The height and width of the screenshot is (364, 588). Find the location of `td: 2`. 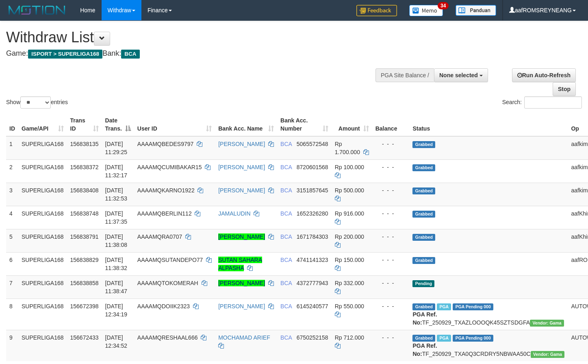

td: 2 is located at coordinates (12, 171).